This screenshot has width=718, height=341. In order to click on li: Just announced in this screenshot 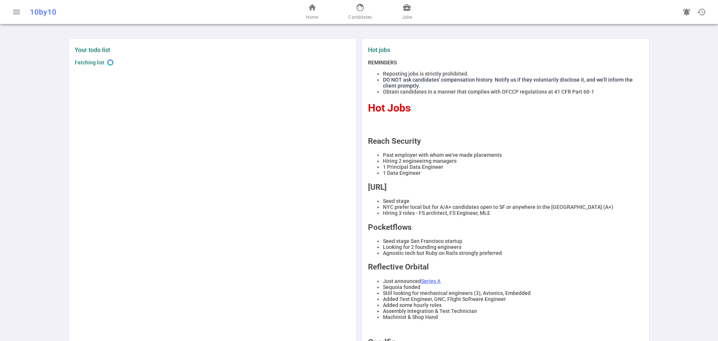, I will do `click(513, 281)`.